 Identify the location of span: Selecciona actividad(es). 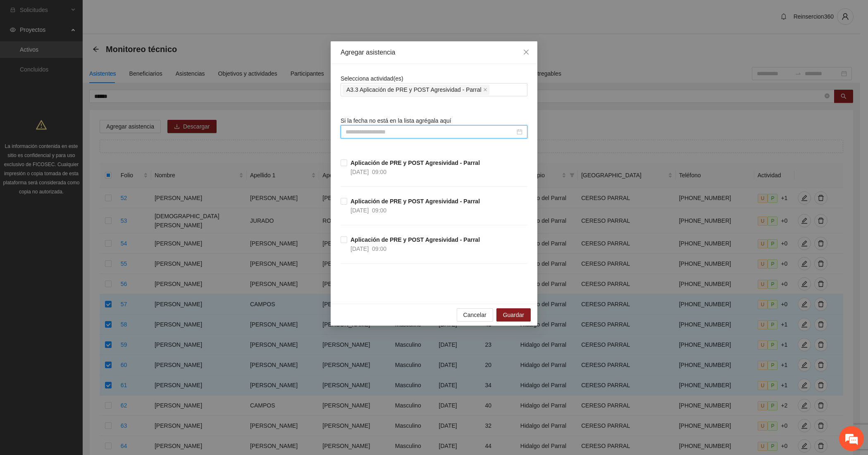
(372, 78).